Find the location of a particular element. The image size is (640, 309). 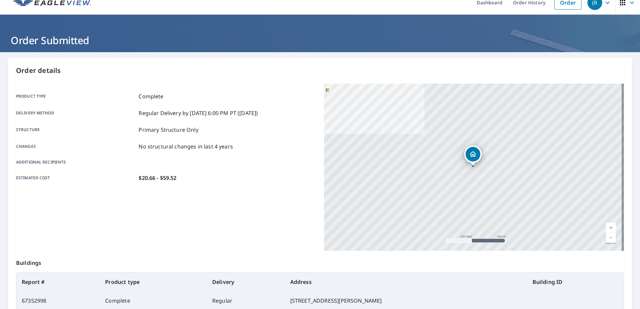

p: Additional recipients is located at coordinates (76, 162).